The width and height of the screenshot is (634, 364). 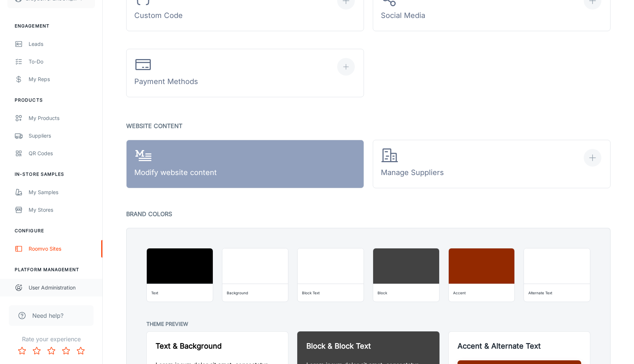 What do you see at coordinates (62, 62) in the screenshot?
I see `div: To-do` at bounding box center [62, 62].